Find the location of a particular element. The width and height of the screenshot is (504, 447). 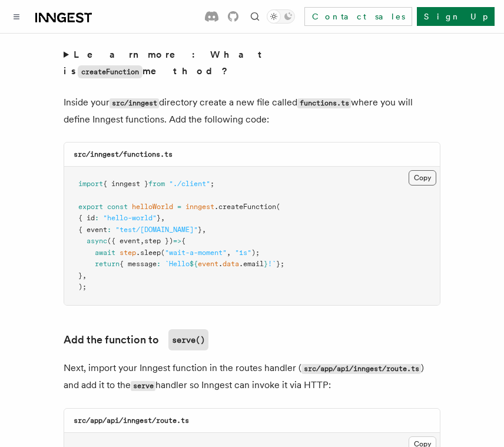

span: inngest is located at coordinates (199, 207).